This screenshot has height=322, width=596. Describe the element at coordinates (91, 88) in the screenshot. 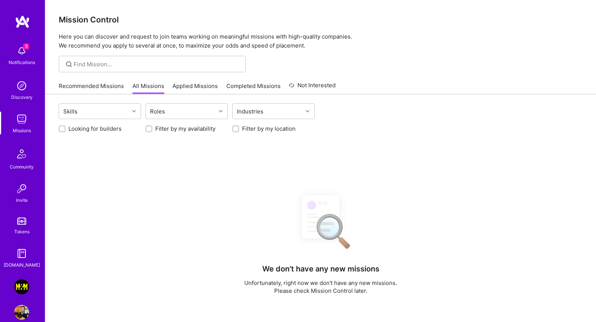

I see `a: Recommended Missions` at that location.